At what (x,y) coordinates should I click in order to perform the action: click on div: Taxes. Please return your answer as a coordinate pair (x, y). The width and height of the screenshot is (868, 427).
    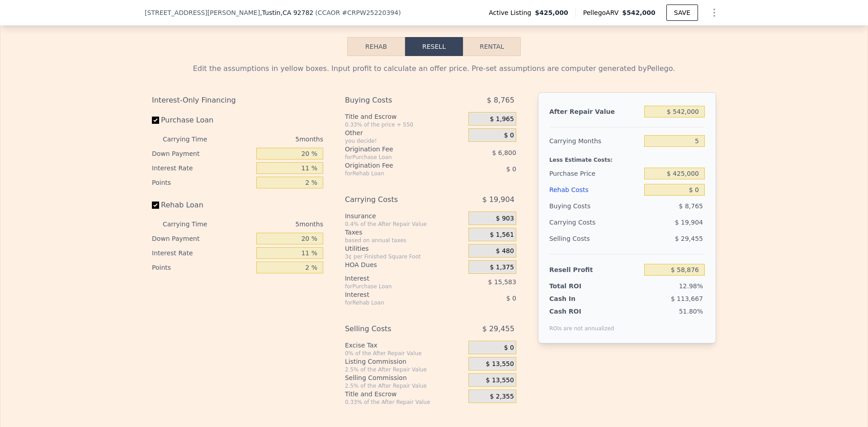
    Looking at the image, I should click on (404, 233).